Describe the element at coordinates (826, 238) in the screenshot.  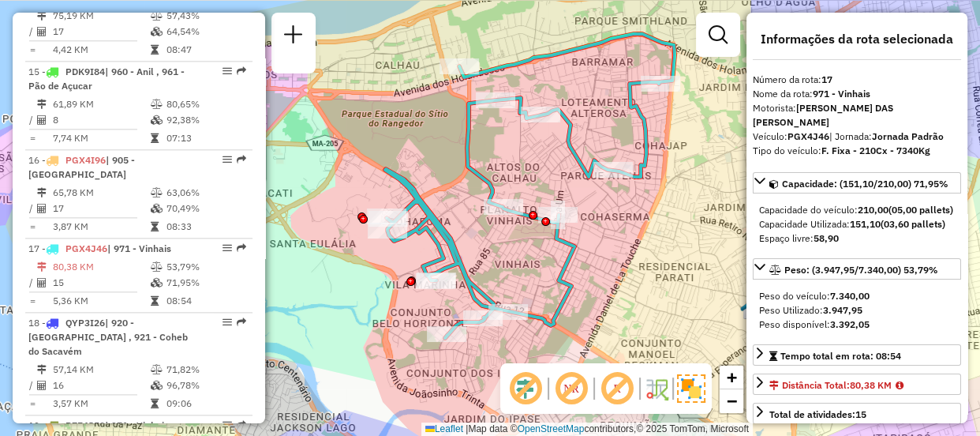
I see `strong: 58,90` at that location.